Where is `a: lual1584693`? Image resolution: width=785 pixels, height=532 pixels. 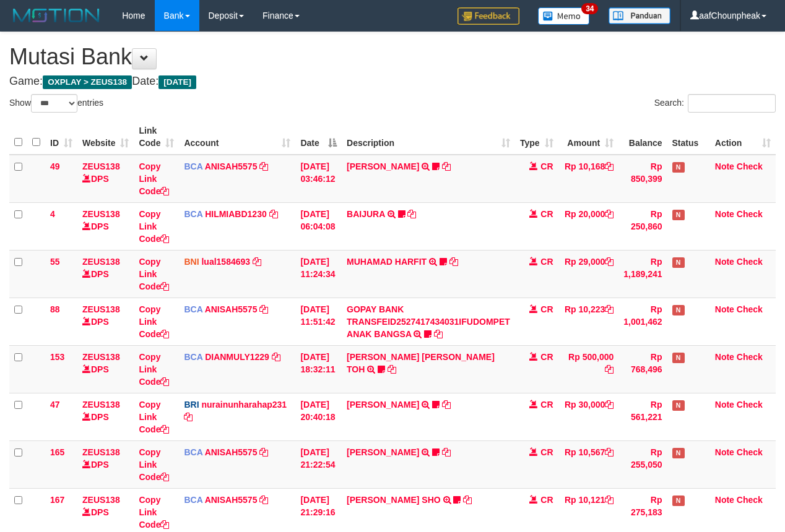
a: lual1584693 is located at coordinates (225, 262).